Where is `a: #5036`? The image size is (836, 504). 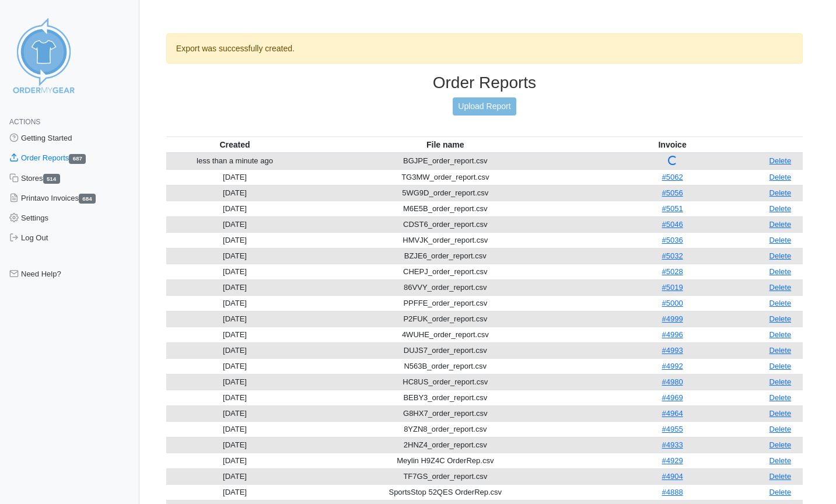 a: #5036 is located at coordinates (673, 239).